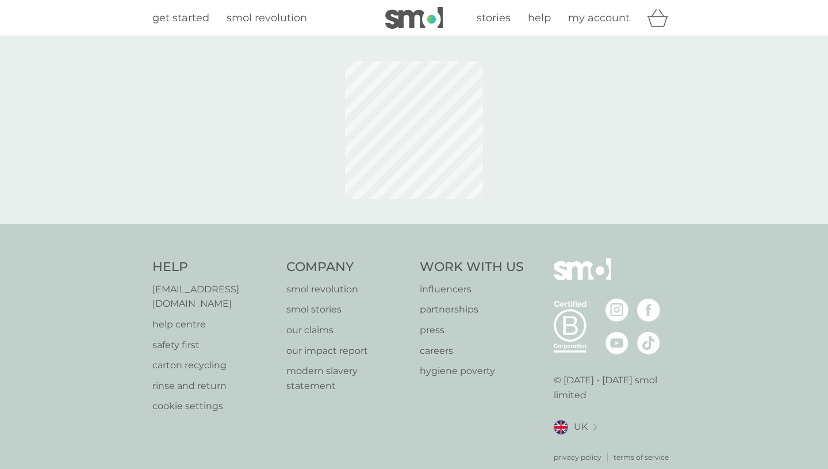 The image size is (828, 469). Describe the element at coordinates (471, 289) in the screenshot. I see `p: influencers` at that location.